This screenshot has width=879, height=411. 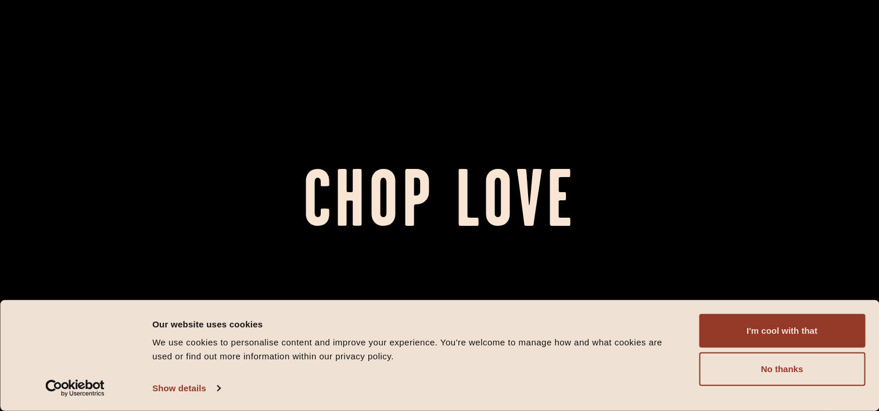 What do you see at coordinates (75, 389) in the screenshot?
I see `a: Usercentrics Cookiebot - opens in a new window` at bounding box center [75, 389].